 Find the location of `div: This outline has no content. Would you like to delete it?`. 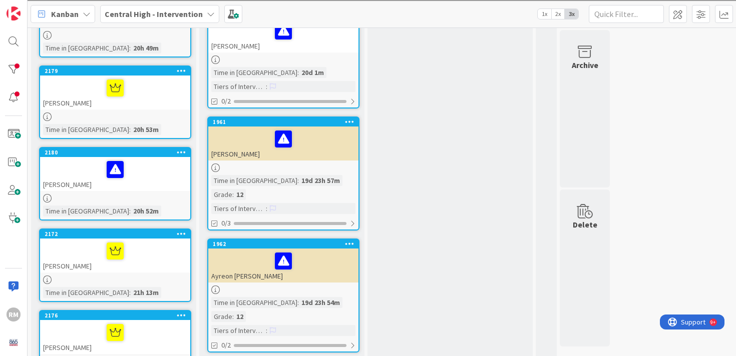

div: This outline has no content. Would you like to delete it? is located at coordinates (368, 217).